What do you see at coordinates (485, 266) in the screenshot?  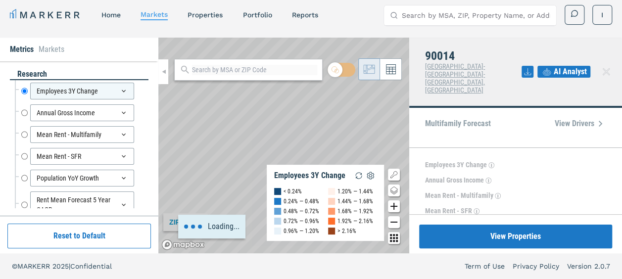 I see `a: Term of Use` at bounding box center [485, 266].